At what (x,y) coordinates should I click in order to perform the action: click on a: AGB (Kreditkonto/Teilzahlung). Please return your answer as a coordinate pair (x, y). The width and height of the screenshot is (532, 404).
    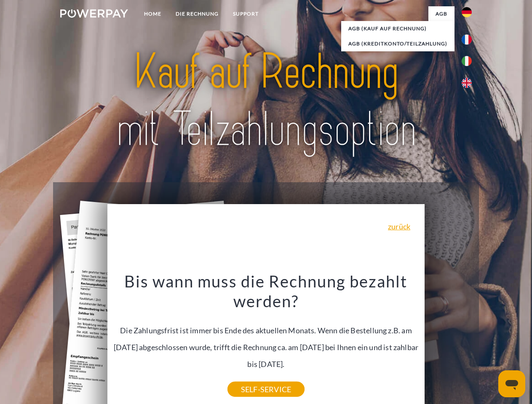
    Looking at the image, I should click on (398, 44).